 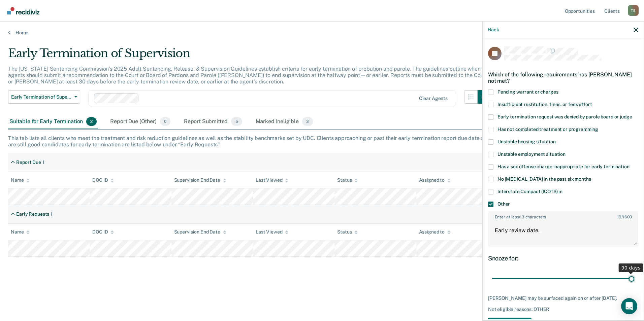 What do you see at coordinates (322, 33) in the screenshot?
I see `a: Home` at bounding box center [322, 33].